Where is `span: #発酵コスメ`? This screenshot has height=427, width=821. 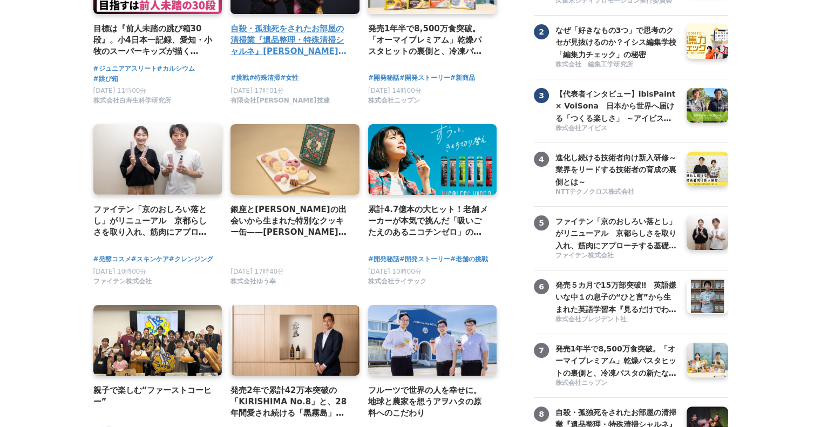 span: #発酵コスメ is located at coordinates (112, 259).